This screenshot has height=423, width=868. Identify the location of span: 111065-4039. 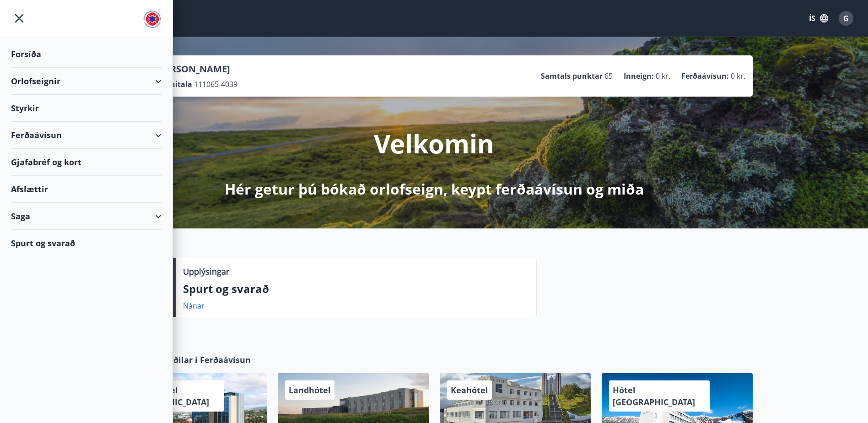
(215, 84).